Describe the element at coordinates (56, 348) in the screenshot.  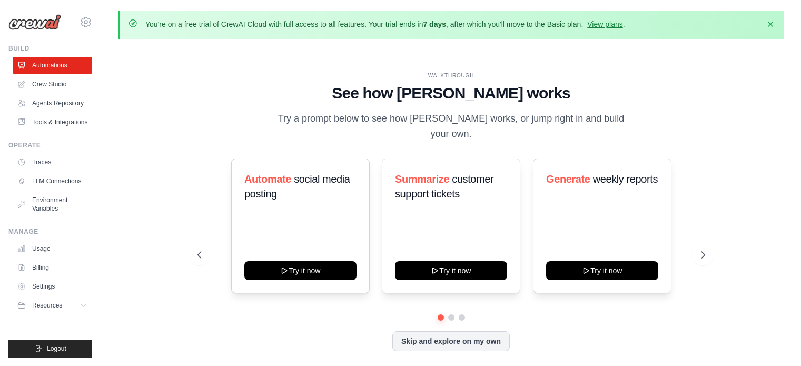
I see `span: Logout` at that location.